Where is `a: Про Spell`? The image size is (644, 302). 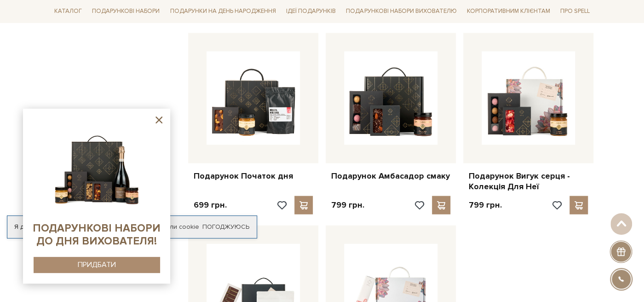
a: Про Spell is located at coordinates (575, 11).